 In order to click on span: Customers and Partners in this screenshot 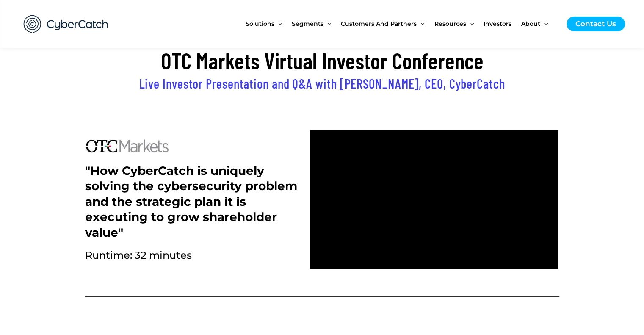, I will do `click(379, 24)`.